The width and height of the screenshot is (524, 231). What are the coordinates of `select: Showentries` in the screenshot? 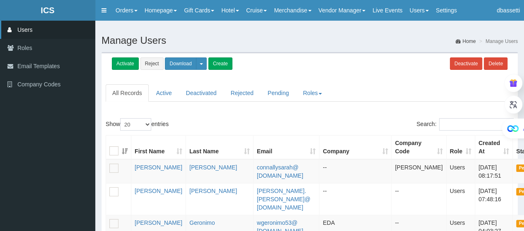 It's located at (135, 125).